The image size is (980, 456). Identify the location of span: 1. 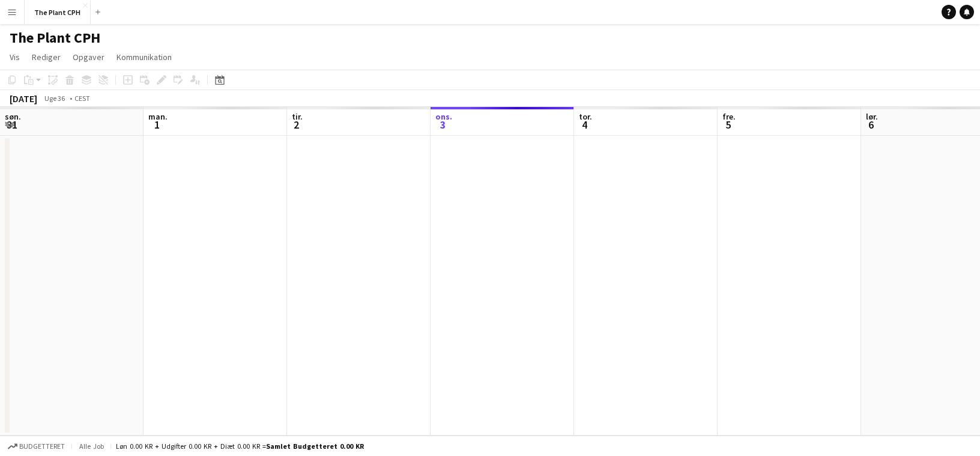
(157, 125).